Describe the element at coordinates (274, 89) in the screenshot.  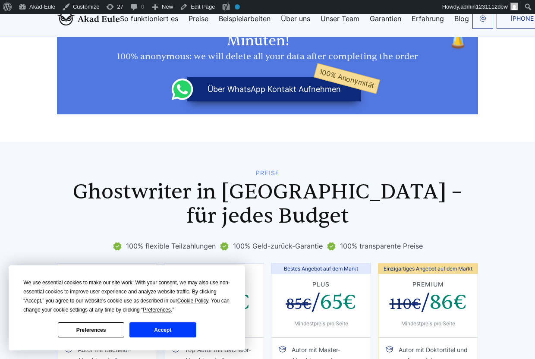
I see `button: über WhatsApp Kontakt aufnehmen100% Anonymität` at that location.